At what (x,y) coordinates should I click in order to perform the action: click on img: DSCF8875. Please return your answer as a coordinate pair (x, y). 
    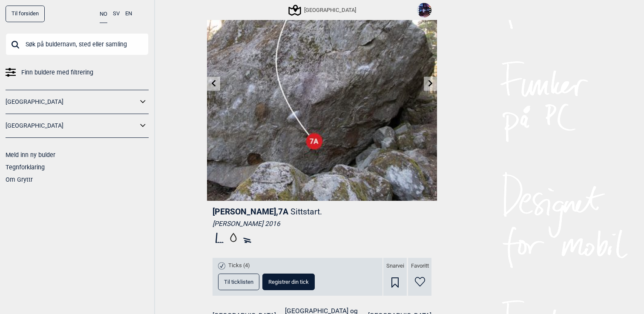
    Looking at the image, I should click on (424, 10).